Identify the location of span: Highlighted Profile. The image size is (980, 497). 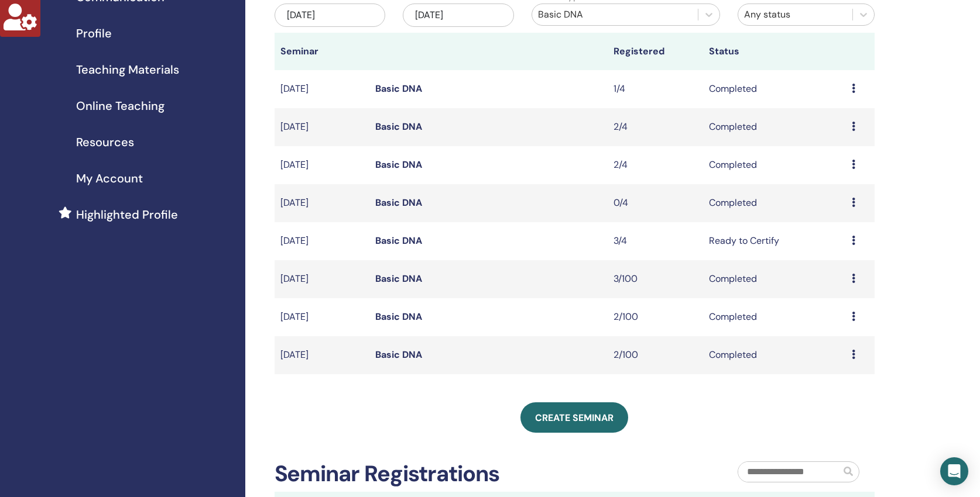
(127, 215).